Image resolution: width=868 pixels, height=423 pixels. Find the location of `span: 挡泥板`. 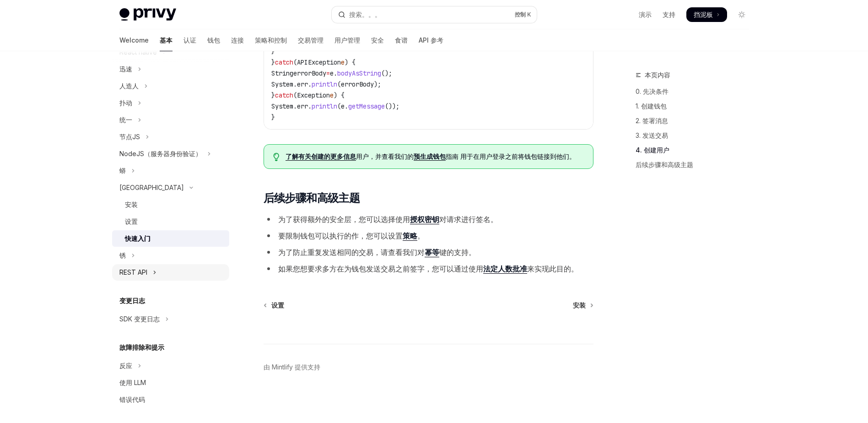

span: 挡泥板 is located at coordinates (704, 15).